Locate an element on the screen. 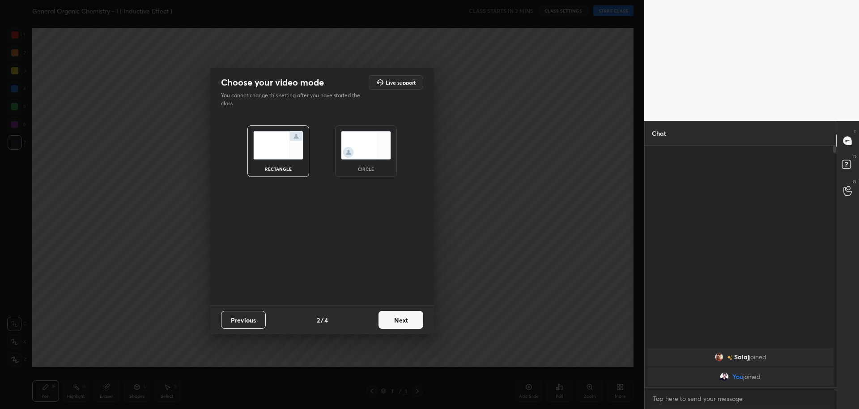 The image size is (859, 409). p: D is located at coordinates (855, 156).